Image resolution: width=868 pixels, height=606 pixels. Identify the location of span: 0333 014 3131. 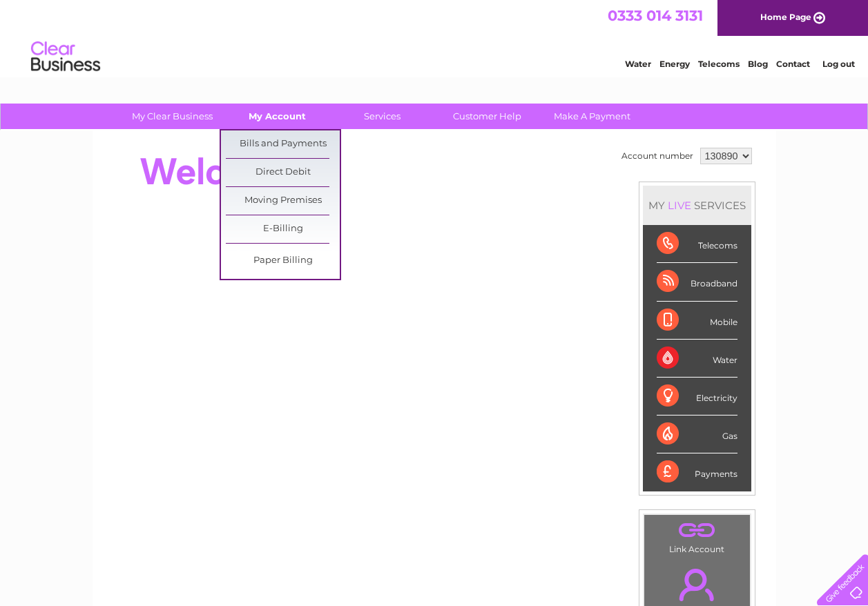
(655, 15).